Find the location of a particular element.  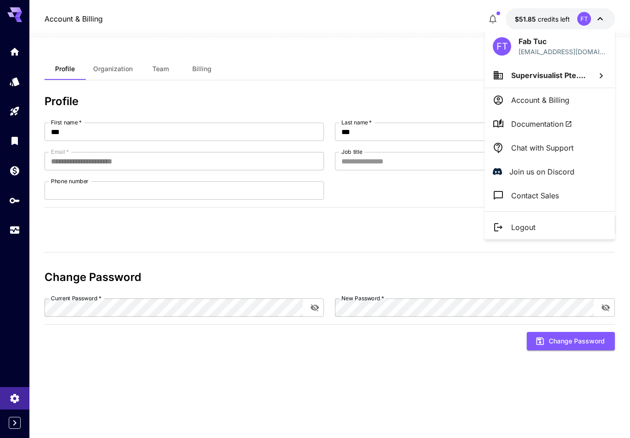

span: Supervisualist Pte.... is located at coordinates (548, 75).